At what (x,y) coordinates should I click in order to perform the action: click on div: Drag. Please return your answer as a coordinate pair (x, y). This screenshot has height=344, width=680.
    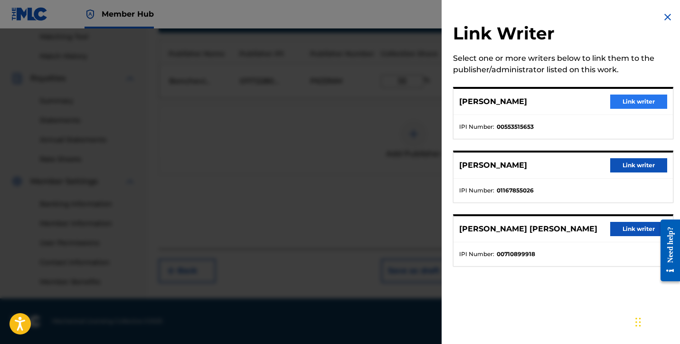
    Looking at the image, I should click on (639, 322).